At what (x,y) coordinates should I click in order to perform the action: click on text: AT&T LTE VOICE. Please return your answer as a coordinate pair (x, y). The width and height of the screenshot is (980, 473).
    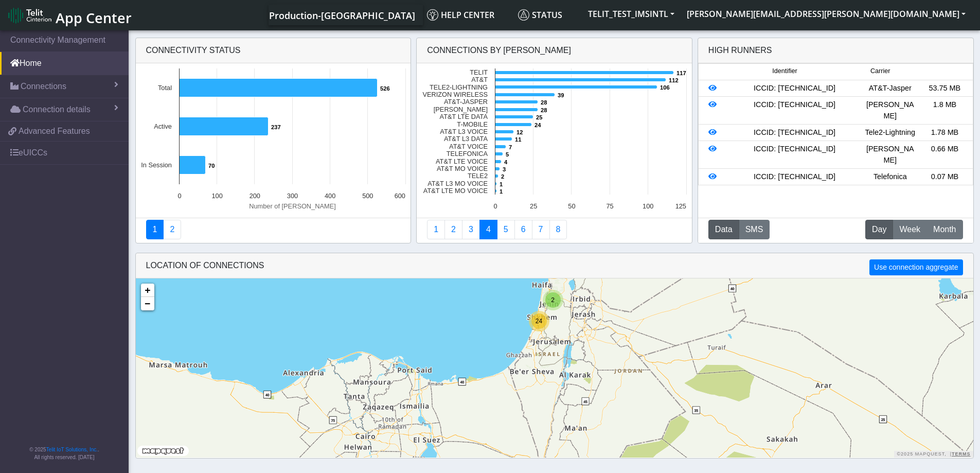
    Looking at the image, I should click on (461, 161).